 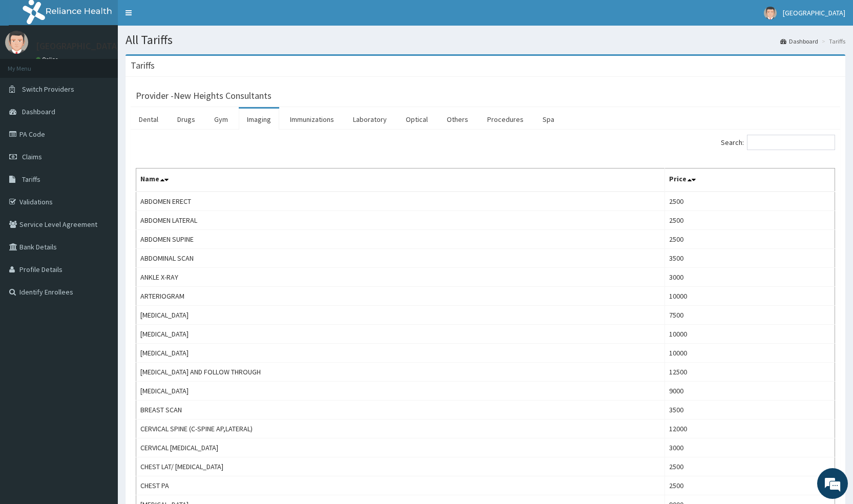 I want to click on a: Optical, so click(x=416, y=119).